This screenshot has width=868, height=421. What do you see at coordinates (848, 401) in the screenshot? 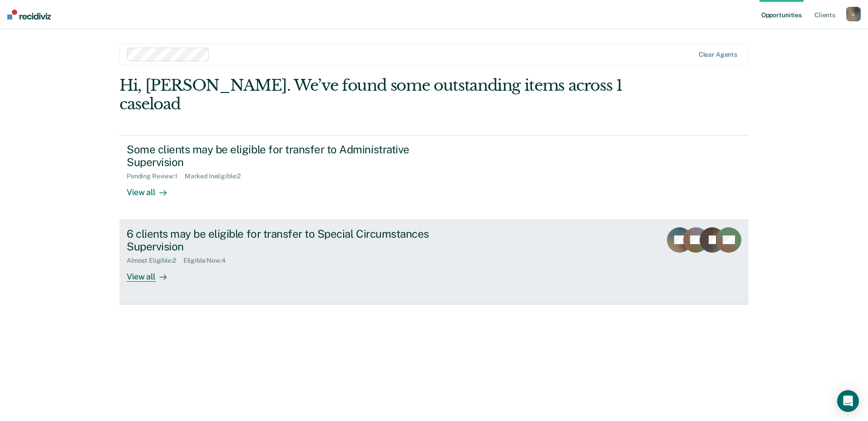
I see `div: Open Intercom Messenger` at bounding box center [848, 401].